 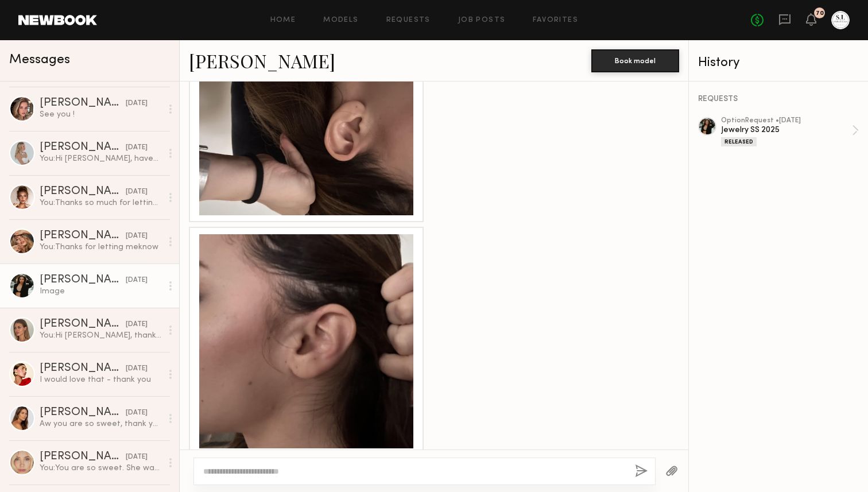 What do you see at coordinates (101, 424) in the screenshot?
I see `div: Aw you are so sweet, thank you so much! You all are so amazing to work with, and take care too🤍` at bounding box center [101, 424].